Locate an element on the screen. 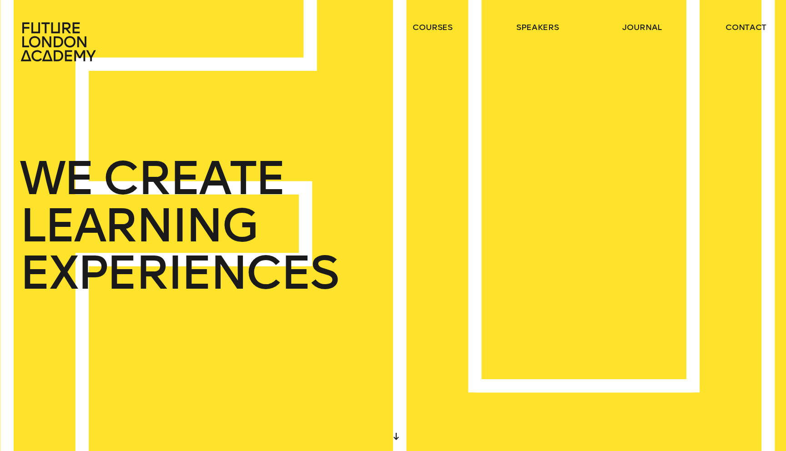  a: contact is located at coordinates (746, 27).